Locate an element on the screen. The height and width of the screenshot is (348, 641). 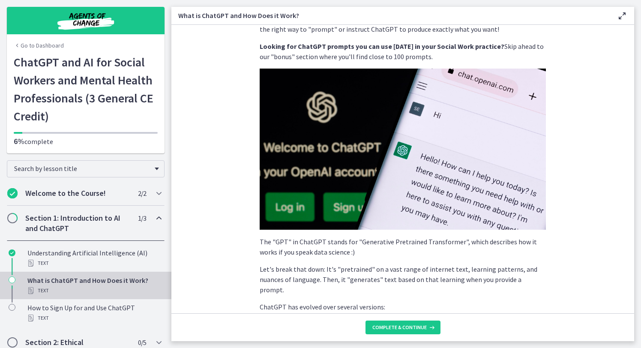
h2: Welcome to the Course! is located at coordinates (78, 193).